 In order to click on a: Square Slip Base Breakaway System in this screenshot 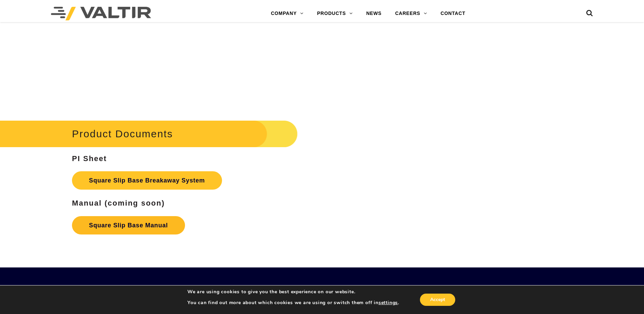, I will do `click(147, 180)`.